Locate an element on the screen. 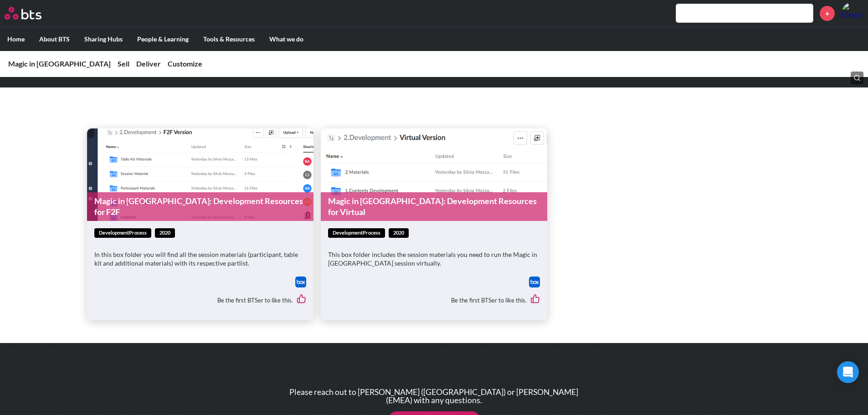 This screenshot has height=415, width=868. img: BTS Logo is located at coordinates (23, 13).